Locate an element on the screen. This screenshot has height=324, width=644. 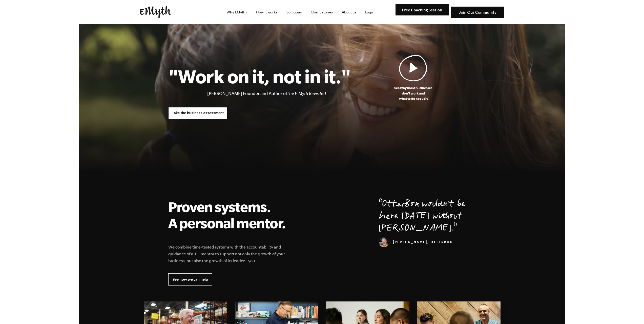
h2: Proven systems. A personal mentor. is located at coordinates (230, 215).